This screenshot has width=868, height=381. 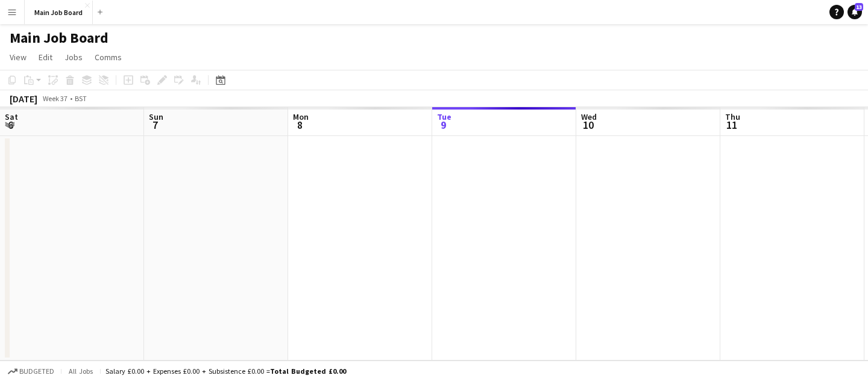 I want to click on span: 13, so click(x=859, y=7).